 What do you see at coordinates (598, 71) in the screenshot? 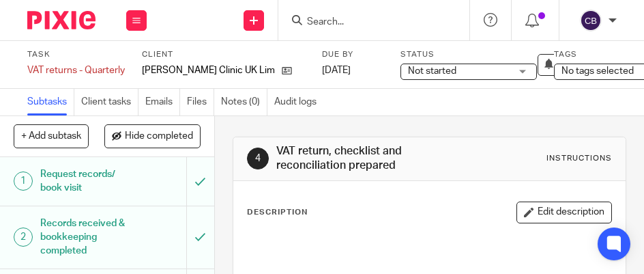
I see `span: No tags selected` at bounding box center [598, 71].